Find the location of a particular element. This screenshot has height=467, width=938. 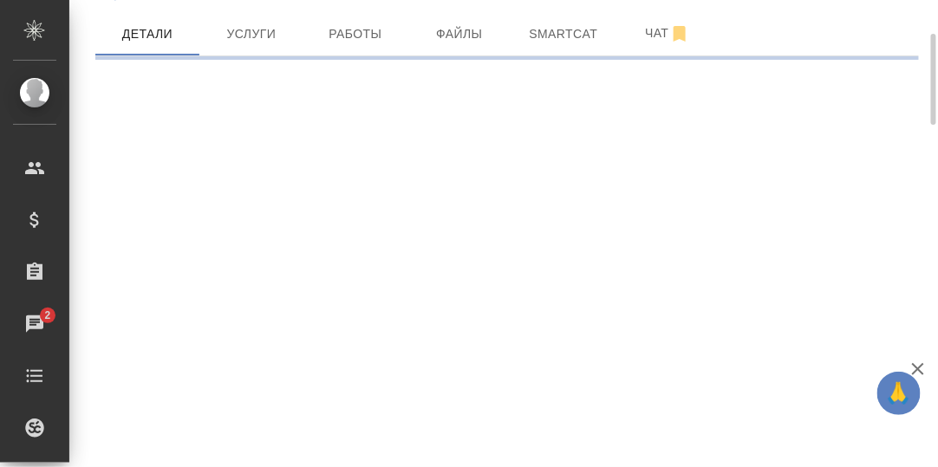

span: Услуги is located at coordinates (251, 34).